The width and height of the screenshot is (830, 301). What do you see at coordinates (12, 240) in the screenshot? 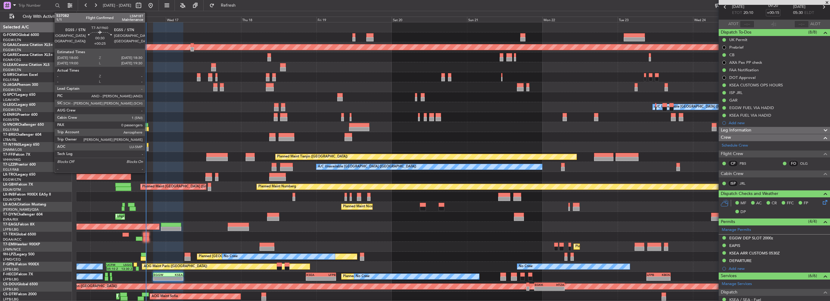
I see `a: DGAA/ACC` at bounding box center [12, 240].